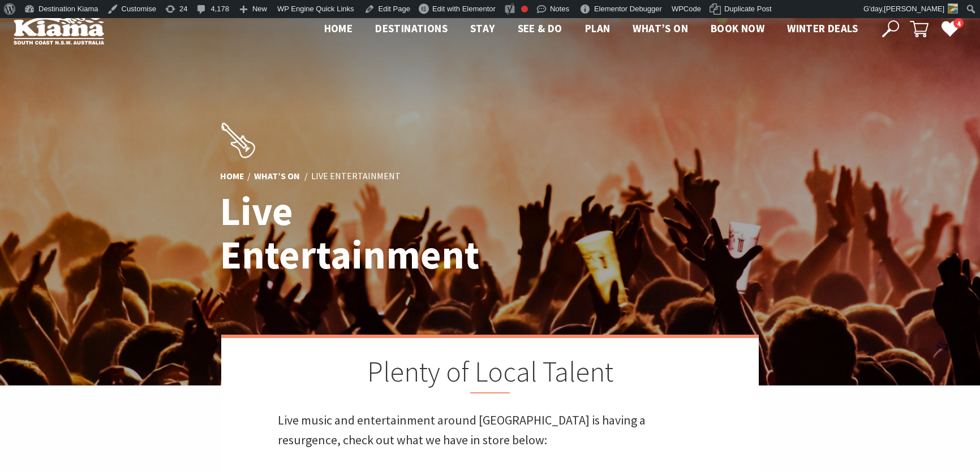 The image size is (980, 472). What do you see at coordinates (540, 28) in the screenshot?
I see `span: See & Do` at bounding box center [540, 28].